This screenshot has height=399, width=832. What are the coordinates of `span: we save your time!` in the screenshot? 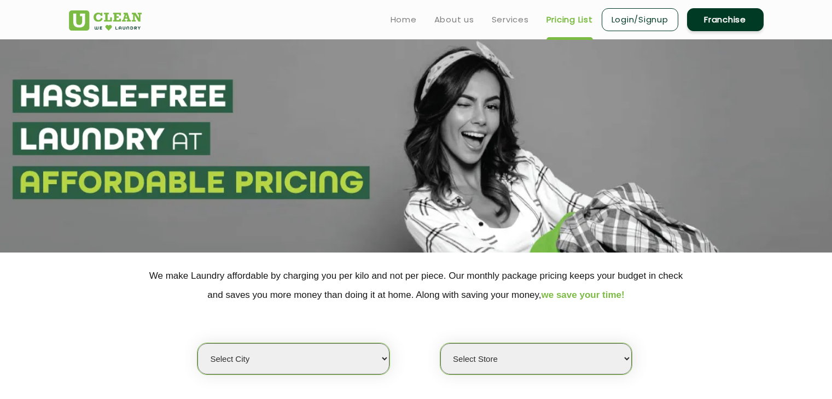 It's located at (583, 295).